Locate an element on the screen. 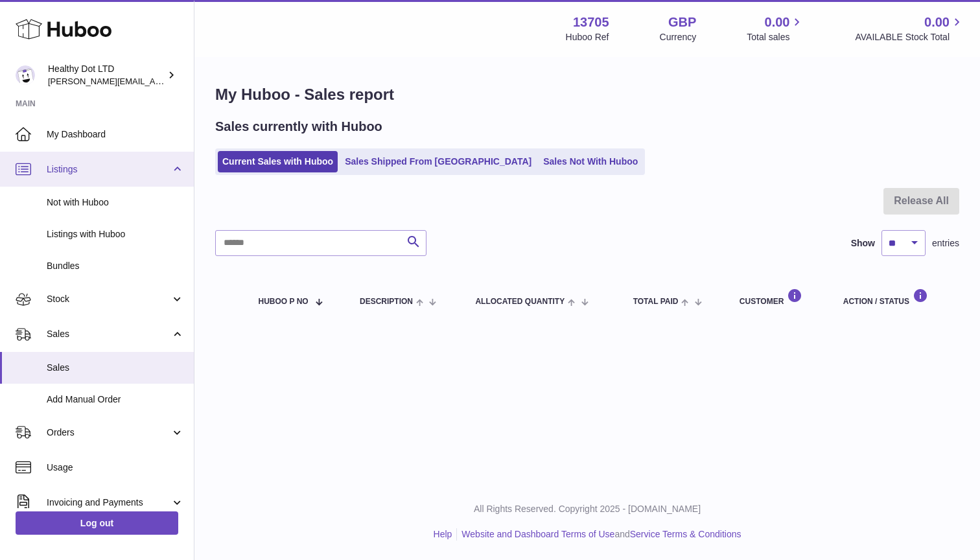 The image size is (980, 560). a: Current Sales with Huboo is located at coordinates (277, 161).